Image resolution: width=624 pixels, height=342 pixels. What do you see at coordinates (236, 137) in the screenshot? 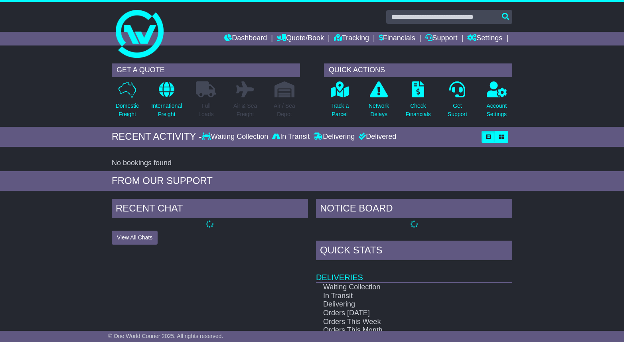
I see `div: Waiting Collection` at bounding box center [236, 137].